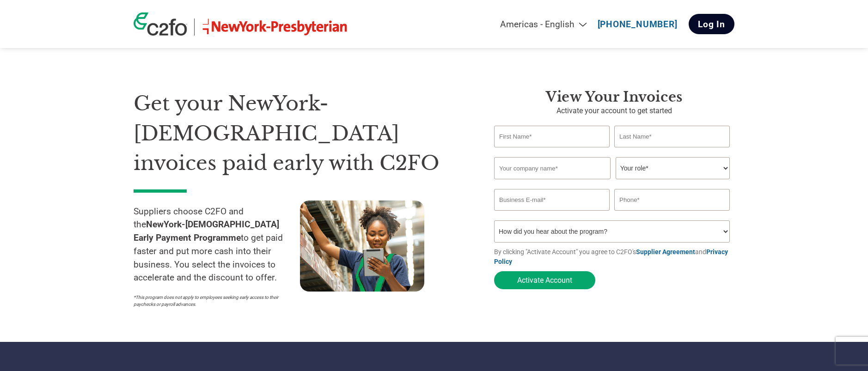  What do you see at coordinates (552, 168) in the screenshot?
I see `input: Your company name*` at bounding box center [552, 168].